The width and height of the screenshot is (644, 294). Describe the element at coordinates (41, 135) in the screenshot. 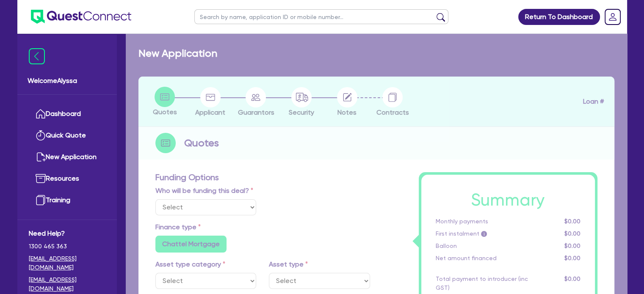

I see `img: quick-quote` at that location.